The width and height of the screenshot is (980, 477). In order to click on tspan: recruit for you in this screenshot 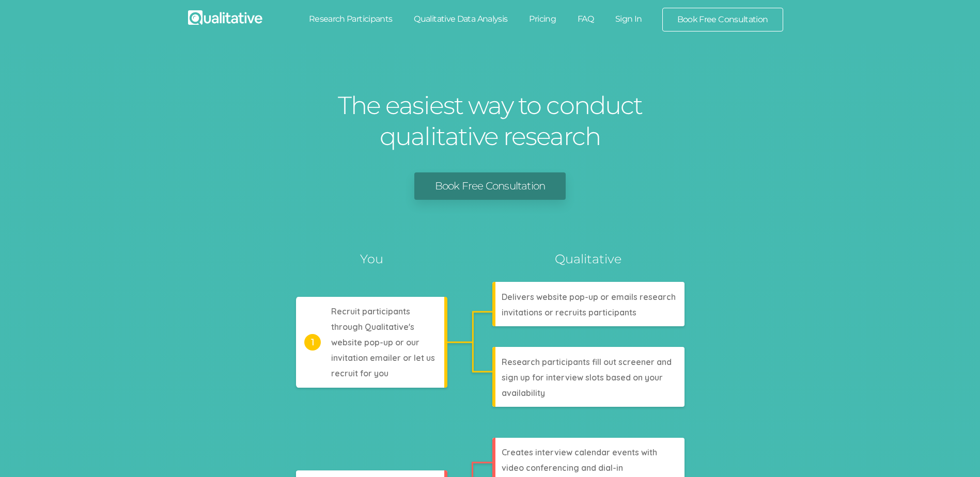, I will do `click(360, 373)`.